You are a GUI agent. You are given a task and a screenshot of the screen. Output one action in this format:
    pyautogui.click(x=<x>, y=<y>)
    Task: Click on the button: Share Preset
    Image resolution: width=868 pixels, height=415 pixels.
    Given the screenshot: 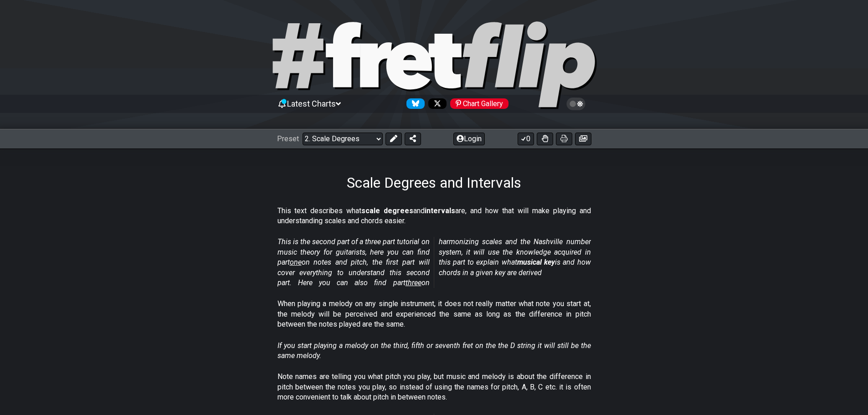 What is the action you would take?
    pyautogui.click(x=413, y=139)
    